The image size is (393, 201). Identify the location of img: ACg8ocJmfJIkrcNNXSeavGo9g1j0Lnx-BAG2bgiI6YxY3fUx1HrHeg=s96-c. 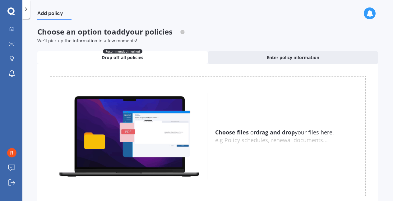
(12, 153).